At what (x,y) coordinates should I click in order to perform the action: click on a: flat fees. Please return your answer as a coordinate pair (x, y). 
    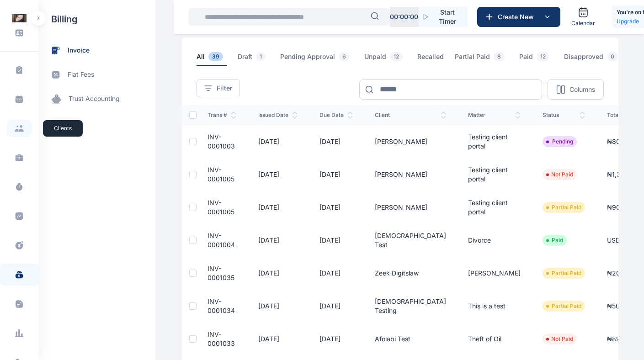
    Looking at the image, I should click on (97, 74).